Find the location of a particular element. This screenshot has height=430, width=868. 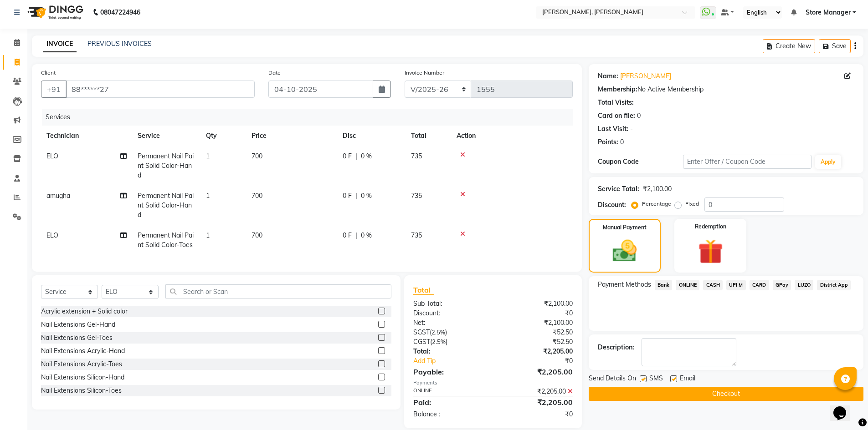

th: Qty is located at coordinates (224, 136).